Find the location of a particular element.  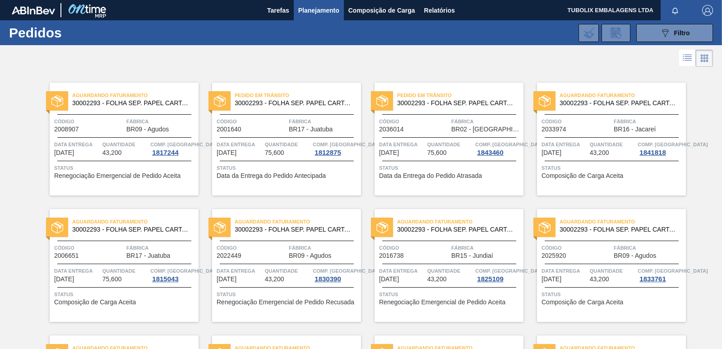

span: BR02 - Sergipe is located at coordinates (486, 129).